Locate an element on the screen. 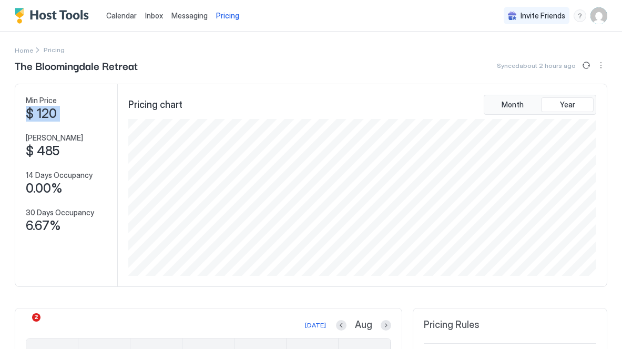  span: $ 120 is located at coordinates (41, 114).